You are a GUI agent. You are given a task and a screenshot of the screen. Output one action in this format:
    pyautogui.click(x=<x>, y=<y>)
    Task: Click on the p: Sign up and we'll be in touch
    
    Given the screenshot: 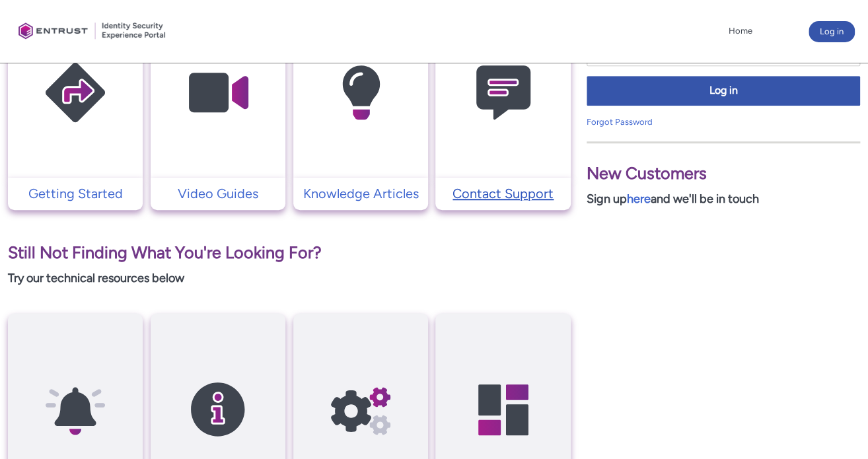 What is the action you would take?
    pyautogui.click(x=724, y=198)
    